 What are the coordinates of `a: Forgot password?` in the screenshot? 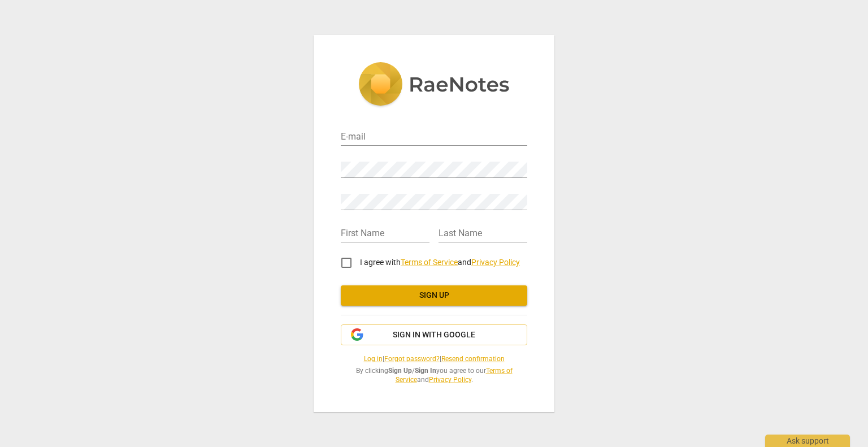 It's located at (412, 359).